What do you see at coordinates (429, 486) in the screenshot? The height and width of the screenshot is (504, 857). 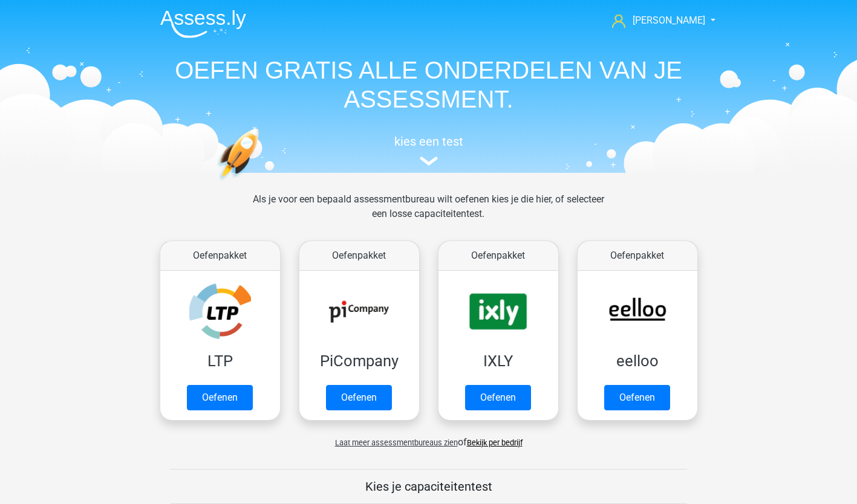 I see `h5: Kies je capaciteitentest` at bounding box center [429, 486].